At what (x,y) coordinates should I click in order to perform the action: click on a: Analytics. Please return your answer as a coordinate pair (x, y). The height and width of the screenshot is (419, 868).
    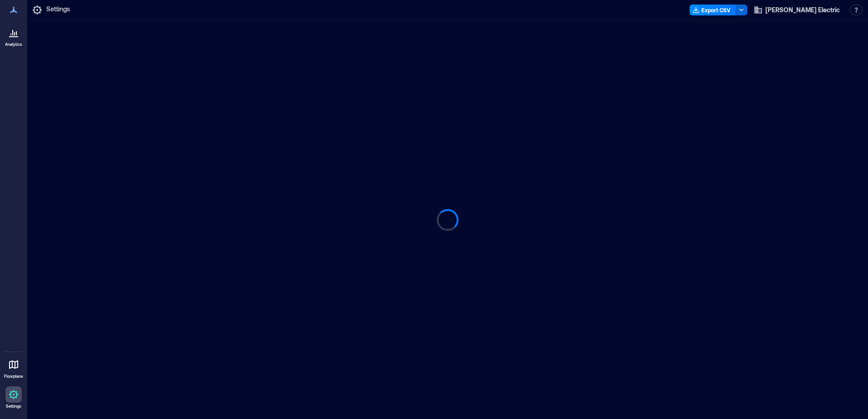
    Looking at the image, I should click on (13, 36).